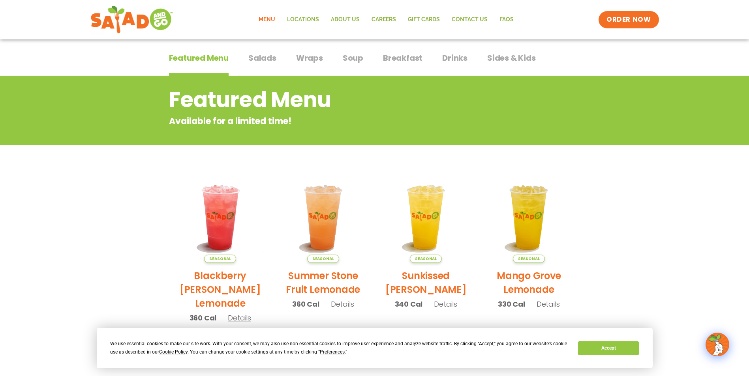  Describe the element at coordinates (199, 58) in the screenshot. I see `span: Featured Menu` at that location.